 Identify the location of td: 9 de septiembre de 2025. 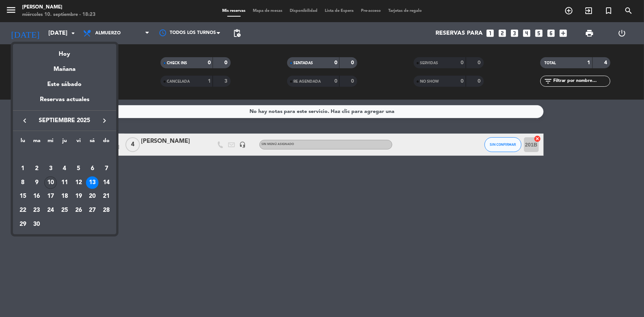
(37, 183).